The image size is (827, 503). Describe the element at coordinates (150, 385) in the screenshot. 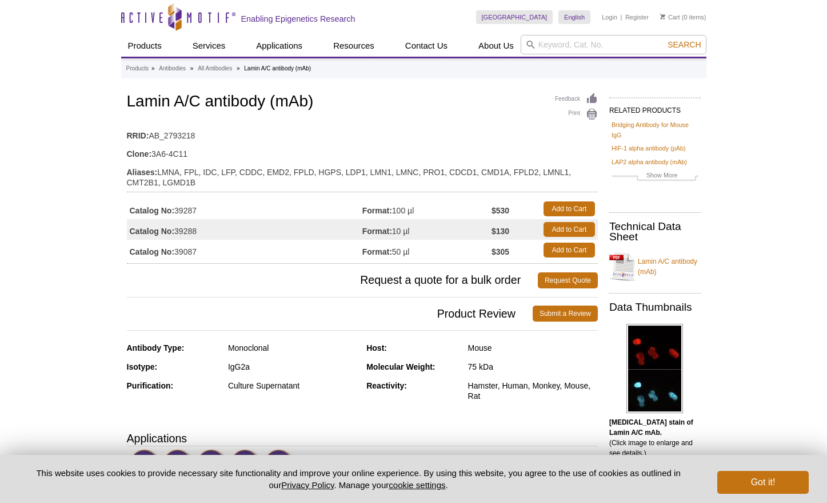

I see `strong: Purification:` at that location.